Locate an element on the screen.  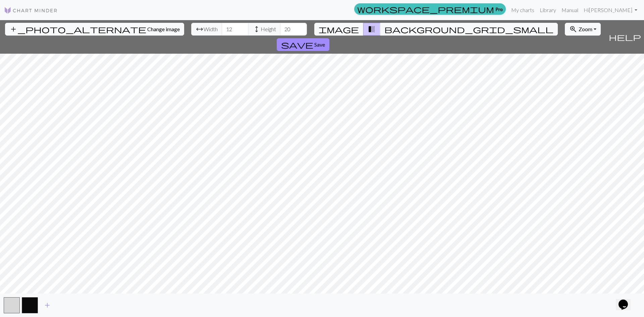
span: save is located at coordinates (297, 45).